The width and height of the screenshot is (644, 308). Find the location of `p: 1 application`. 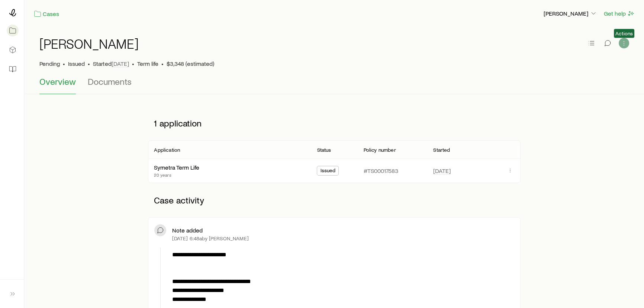

p: 1 application is located at coordinates (334, 123).